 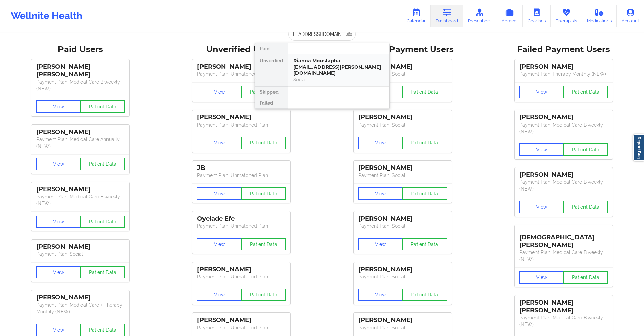 I want to click on a: Dashboard, so click(x=447, y=16).